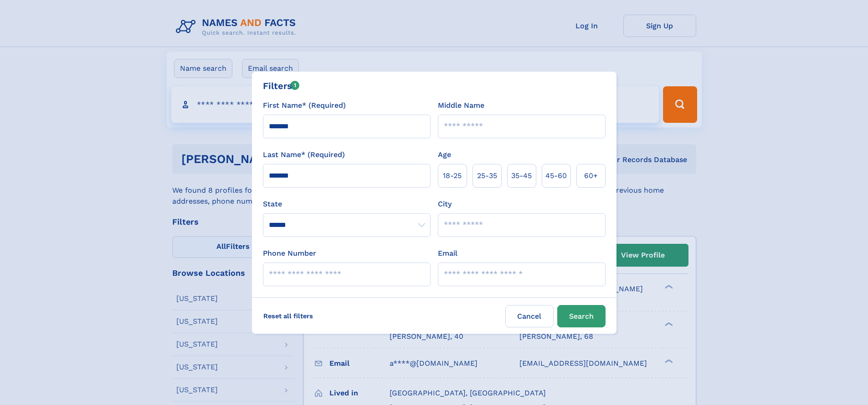 The width and height of the screenshot is (868, 405). What do you see at coordinates (290, 253) in the screenshot?
I see `label: Phone Number` at bounding box center [290, 253].